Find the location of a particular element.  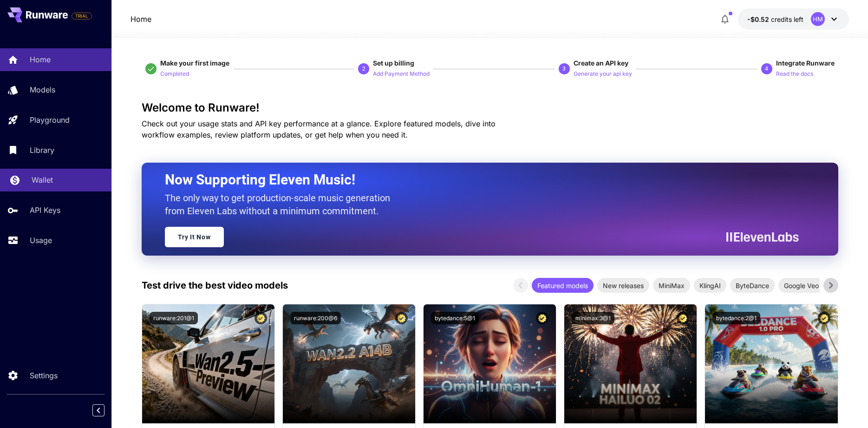

span: Check out your usage stats and API key performance at a glance. Explore featured models, dive int... is located at coordinates (319, 129).